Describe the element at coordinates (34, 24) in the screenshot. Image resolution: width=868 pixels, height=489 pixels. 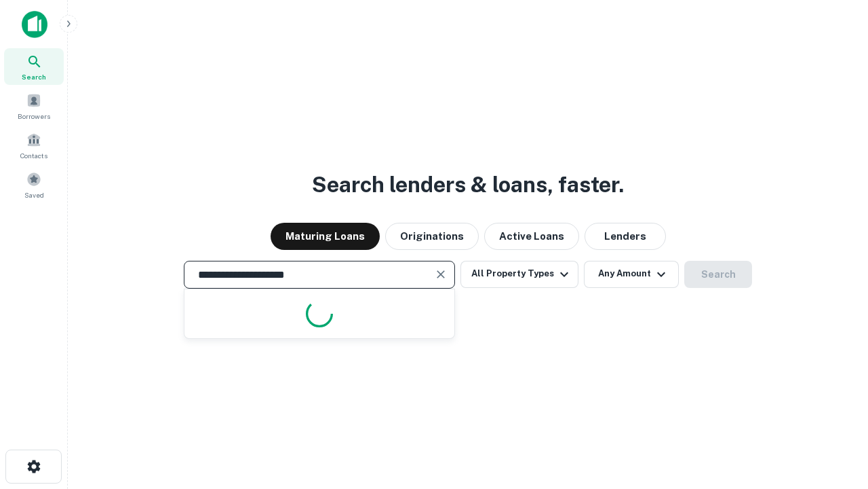
I see `img: capitalize-icon.png` at that location.